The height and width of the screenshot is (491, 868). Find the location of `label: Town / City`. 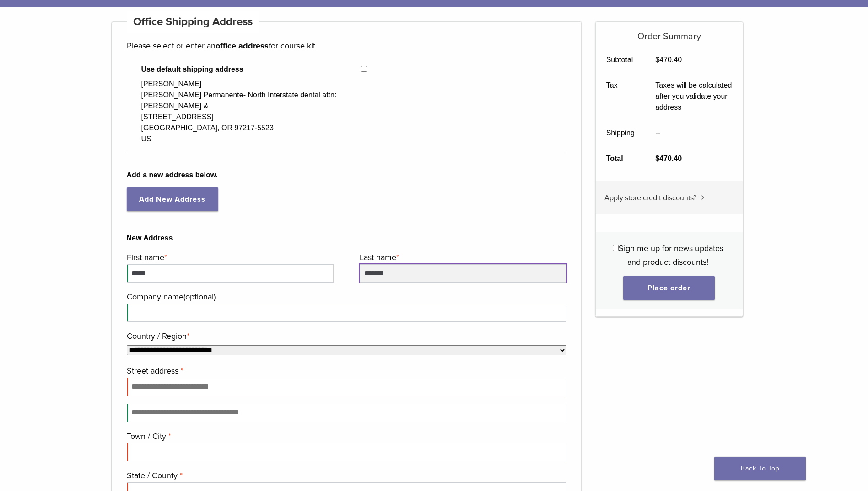

label: Town / City is located at coordinates (346, 436).